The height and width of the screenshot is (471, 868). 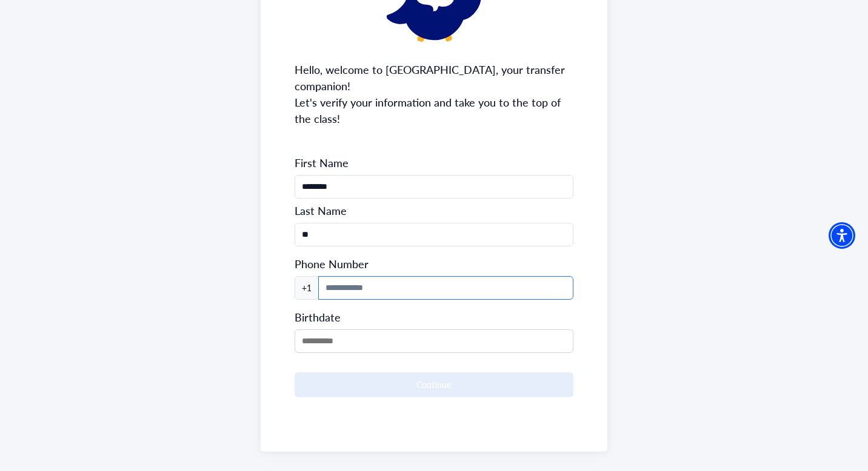 What do you see at coordinates (331, 264) in the screenshot?
I see `label: Phone Number` at bounding box center [331, 264].